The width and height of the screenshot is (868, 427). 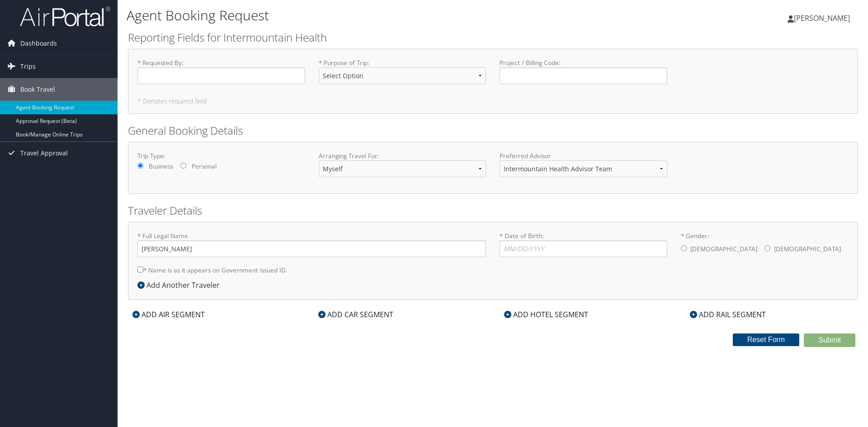 I want to click on span: Book Travel, so click(x=37, y=89).